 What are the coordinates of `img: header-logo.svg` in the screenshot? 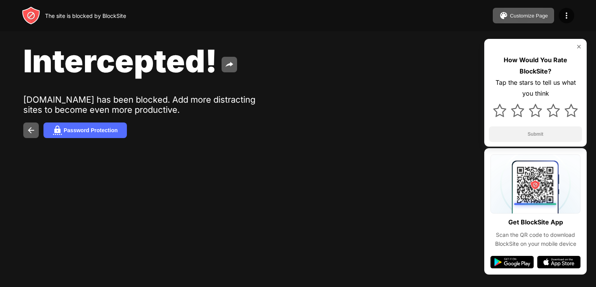 It's located at (31, 16).